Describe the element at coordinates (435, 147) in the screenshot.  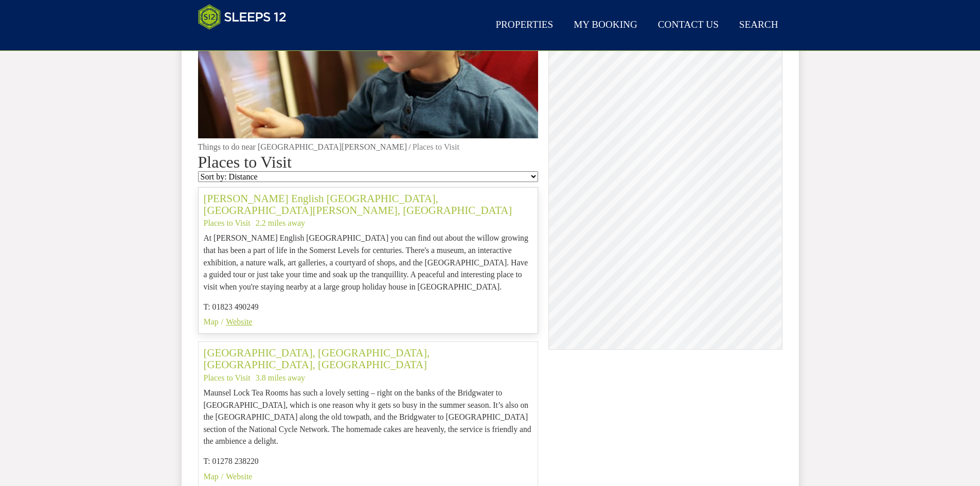
I see `span: Places to Visit` at that location.